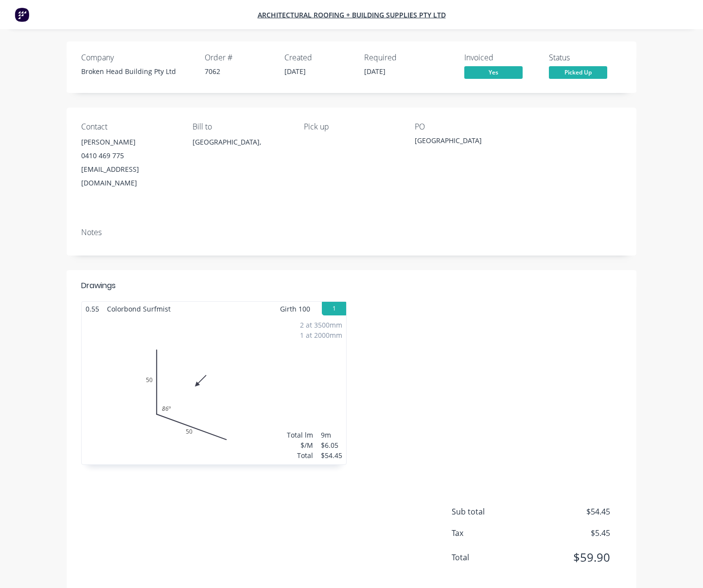  What do you see at coordinates (241, 127) in the screenshot?
I see `div: Bill to` at bounding box center [241, 127].